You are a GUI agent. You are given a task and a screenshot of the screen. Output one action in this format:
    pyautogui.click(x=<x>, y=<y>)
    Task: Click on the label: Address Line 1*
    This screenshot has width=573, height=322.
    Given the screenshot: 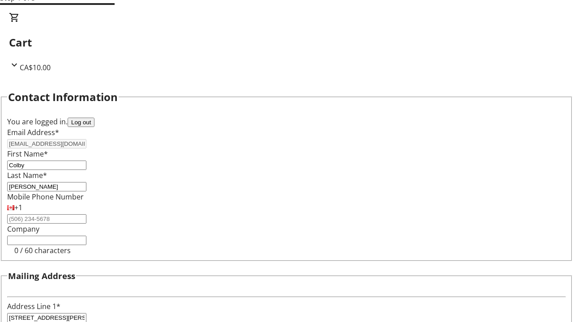 What is the action you would take?
    pyautogui.click(x=34, y=307)
    